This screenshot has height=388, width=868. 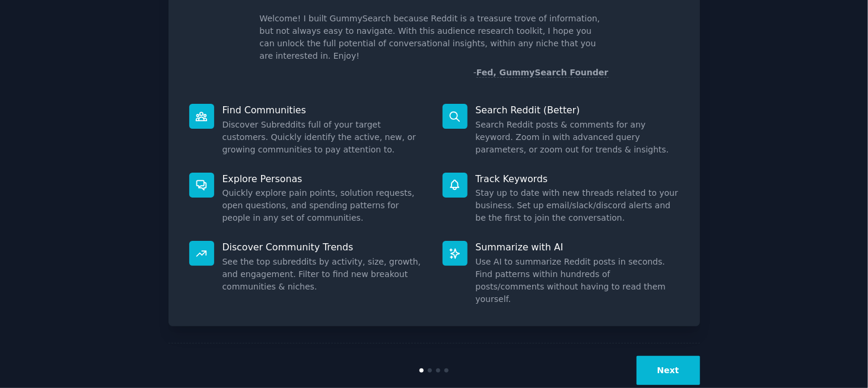 I want to click on p: Find Communities, so click(x=324, y=110).